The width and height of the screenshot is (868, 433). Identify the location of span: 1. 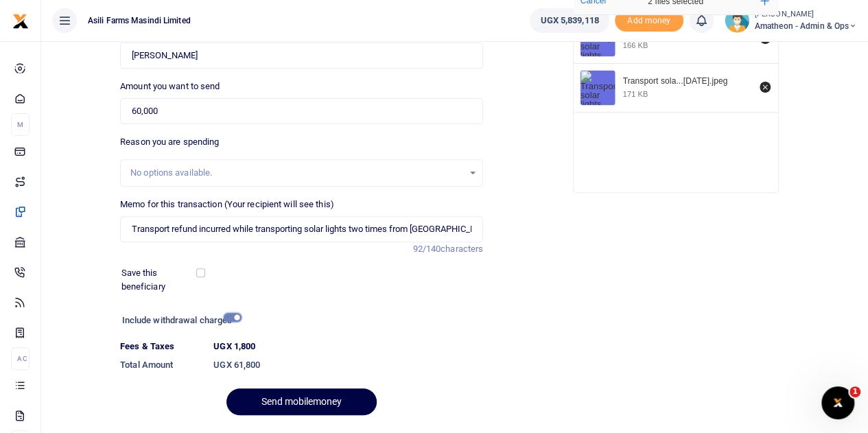
(855, 392).